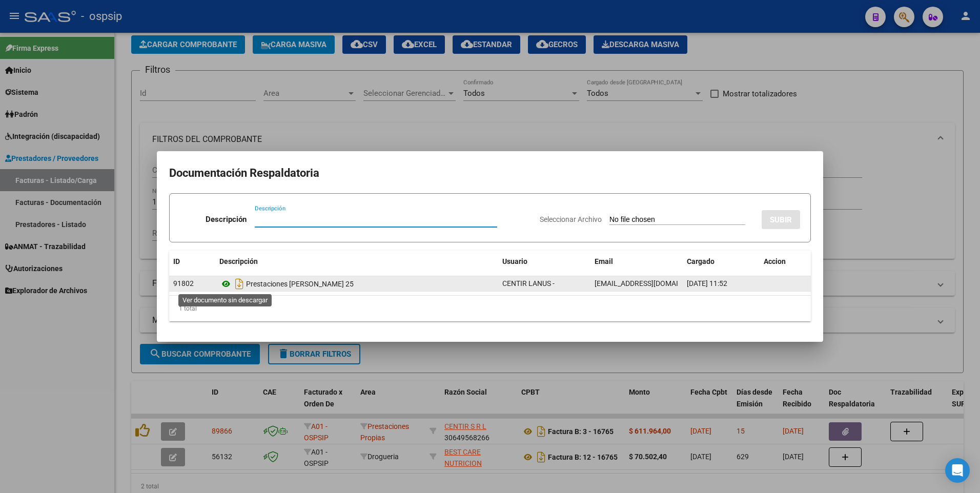  Describe the element at coordinates (785, 261) in the screenshot. I see `datatable-header-cell: Accion` at that location.